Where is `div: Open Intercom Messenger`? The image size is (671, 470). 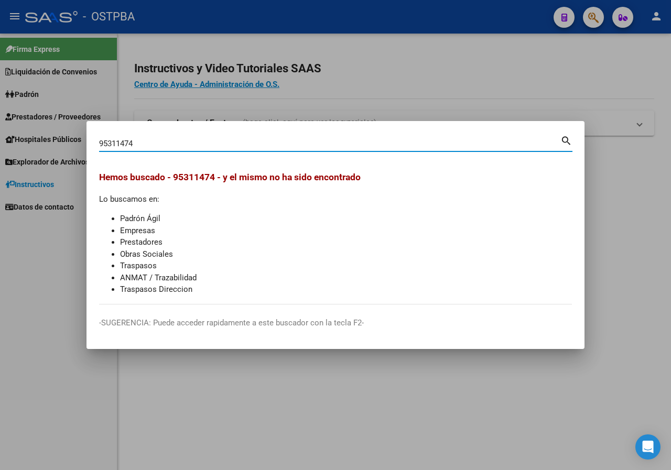
div: Open Intercom Messenger is located at coordinates (648, 447).